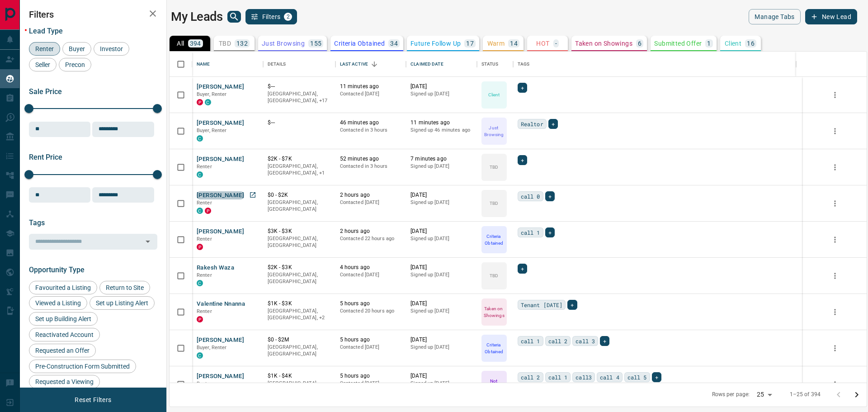 The height and width of the screenshot is (412, 868). What do you see at coordinates (42, 65) in the screenshot?
I see `div: Seller` at bounding box center [42, 65].